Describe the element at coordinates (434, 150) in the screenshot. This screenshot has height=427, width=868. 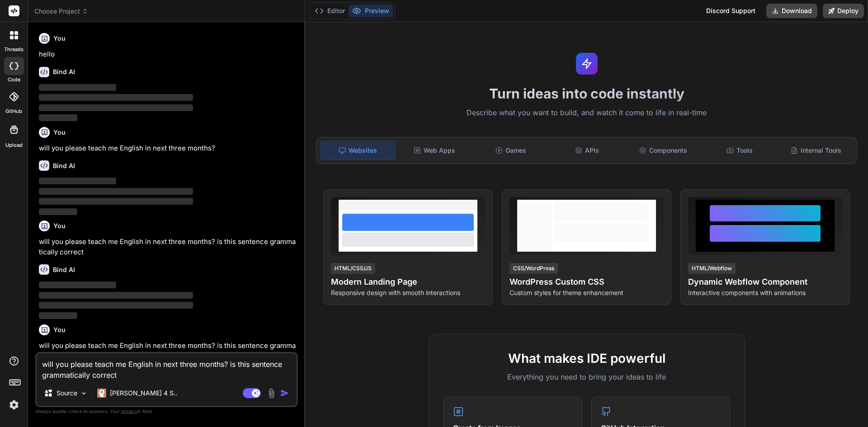
I see `div: Web Apps` at that location.